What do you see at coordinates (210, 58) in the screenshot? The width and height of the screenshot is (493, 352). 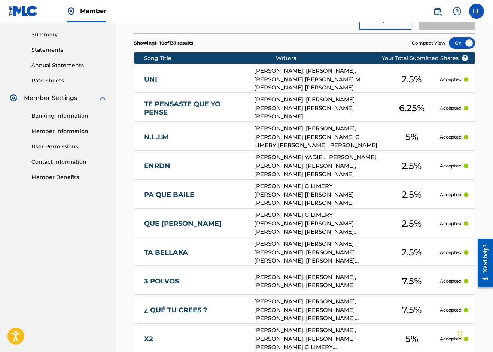 I see `div: Song Title` at bounding box center [210, 58].